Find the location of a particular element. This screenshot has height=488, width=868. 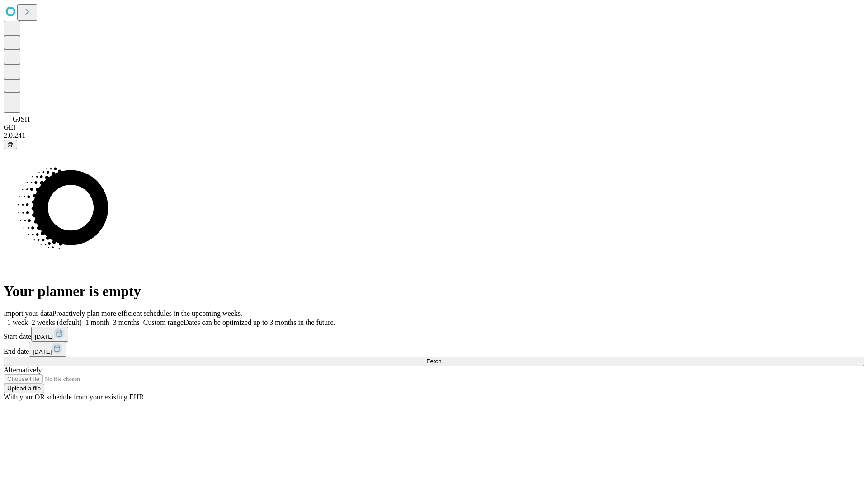

span: Alternatively is located at coordinates (22, 370).